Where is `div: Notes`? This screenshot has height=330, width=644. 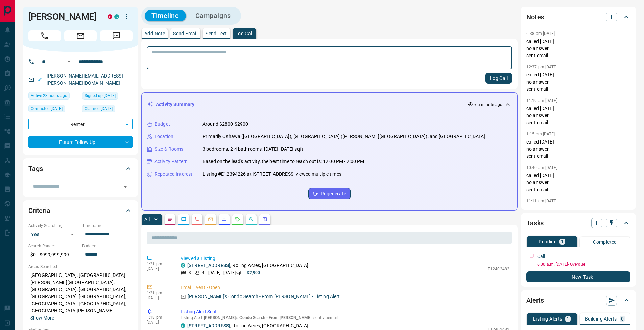 div: Notes is located at coordinates (579, 17).